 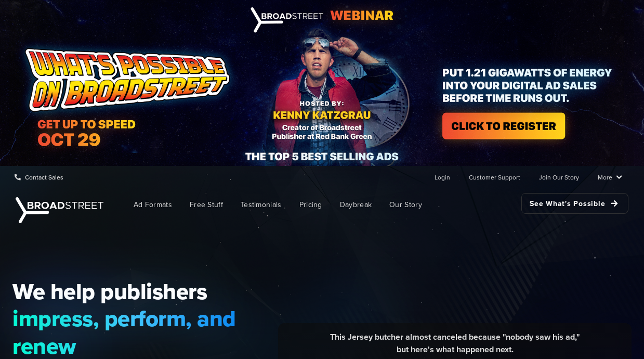 What do you see at coordinates (356, 204) in the screenshot?
I see `a: Daybreak` at bounding box center [356, 204].